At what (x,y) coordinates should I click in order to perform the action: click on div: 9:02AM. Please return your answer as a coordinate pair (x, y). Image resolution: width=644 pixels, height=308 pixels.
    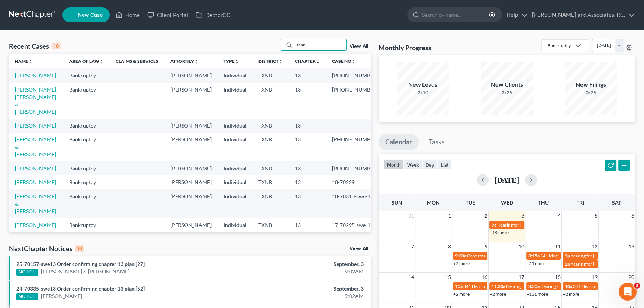
    Looking at the image, I should click on (308, 272).